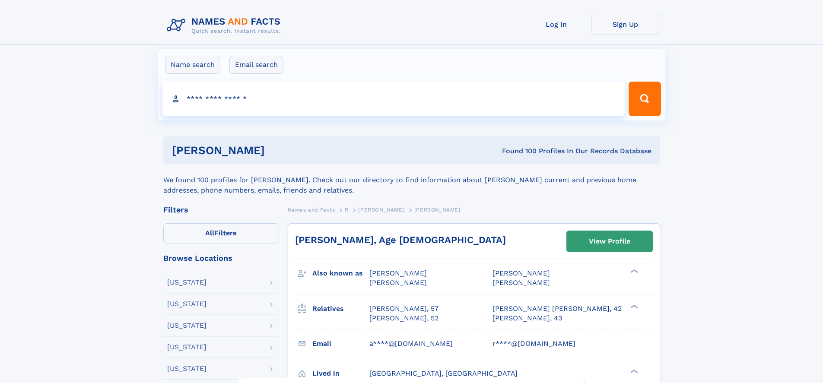  What do you see at coordinates (341, 373) in the screenshot?
I see `h3: Lived in` at bounding box center [341, 373].